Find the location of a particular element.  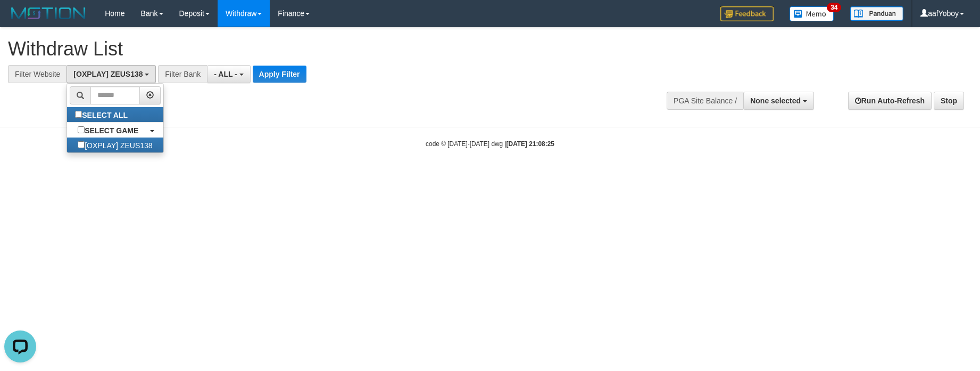

button: Open LiveChat chat widget is located at coordinates (20, 20).